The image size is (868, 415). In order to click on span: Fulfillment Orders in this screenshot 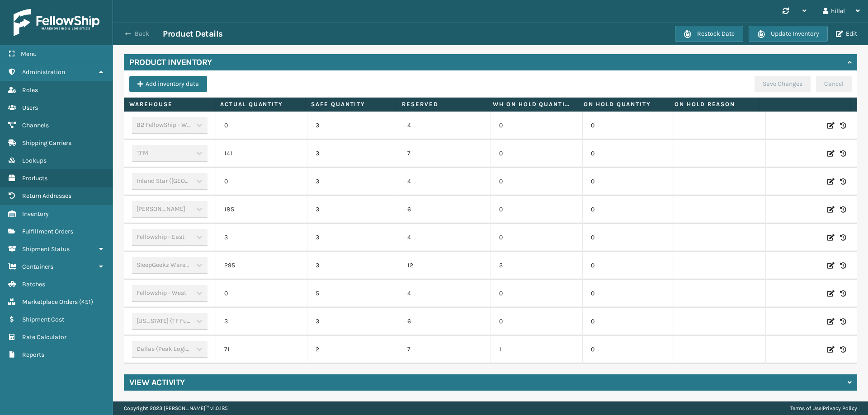, I will do `click(47, 231)`.